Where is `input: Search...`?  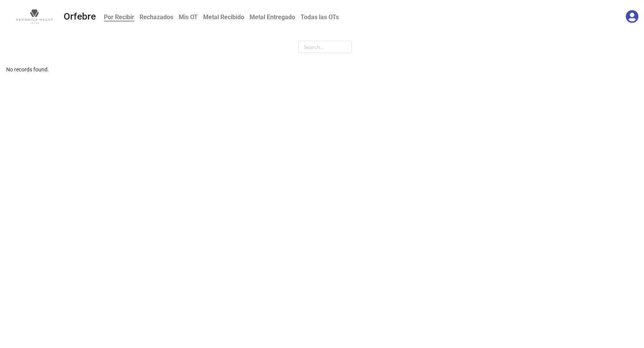
input: Search... is located at coordinates (325, 47).